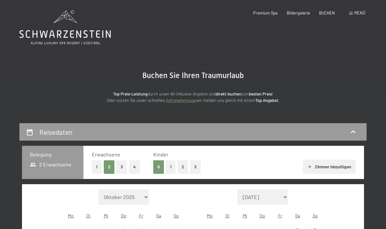 Image resolution: width=386 pixels, height=229 pixels. Describe the element at coordinates (106, 154) in the screenshot. I see `span: Erwachsene` at that location.